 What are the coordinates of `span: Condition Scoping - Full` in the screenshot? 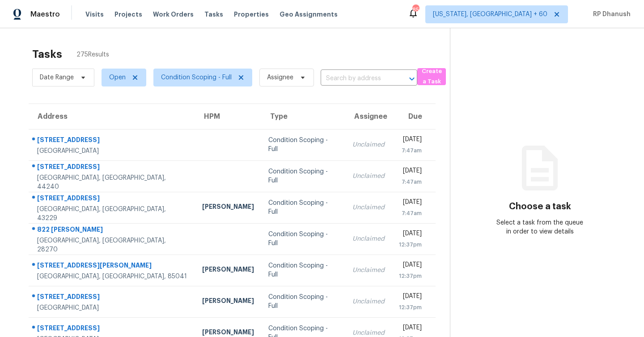 It's located at (197, 78).